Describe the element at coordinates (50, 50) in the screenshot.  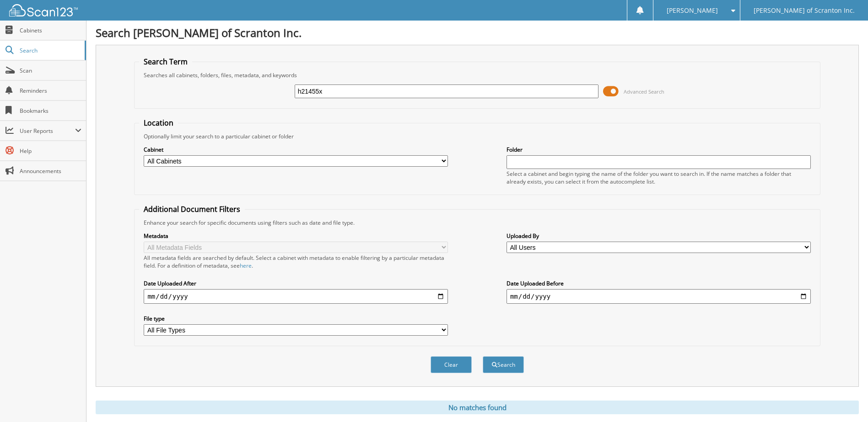
I see `span: Search` at that location.